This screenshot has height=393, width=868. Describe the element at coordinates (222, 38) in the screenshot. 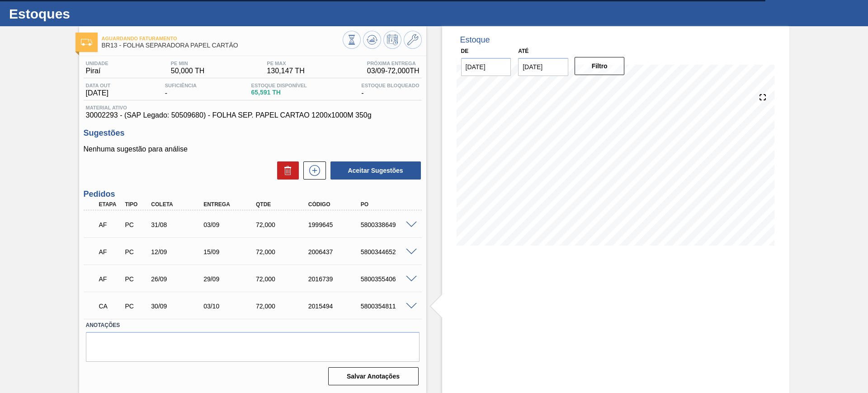

I see `span: Aguardando Faturamento` at that location.